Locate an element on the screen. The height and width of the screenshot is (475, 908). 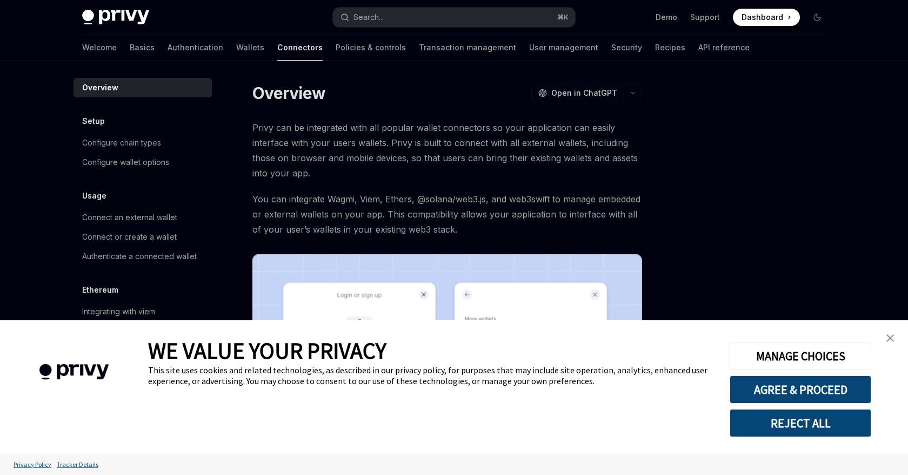
span: Privy can be integrated with all popular wallet connectors so your application can easily interfa... is located at coordinates (447, 150).